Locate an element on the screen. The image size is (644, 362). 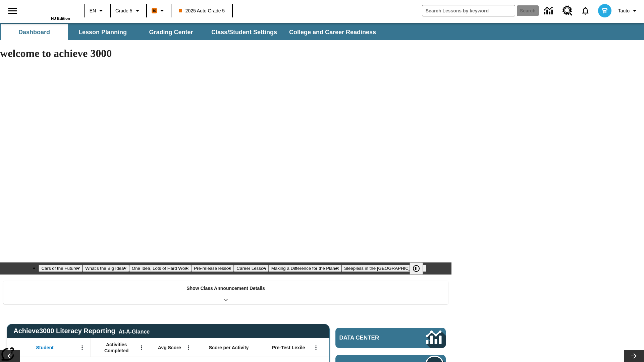
div: At-A-Glance is located at coordinates (134, 331).